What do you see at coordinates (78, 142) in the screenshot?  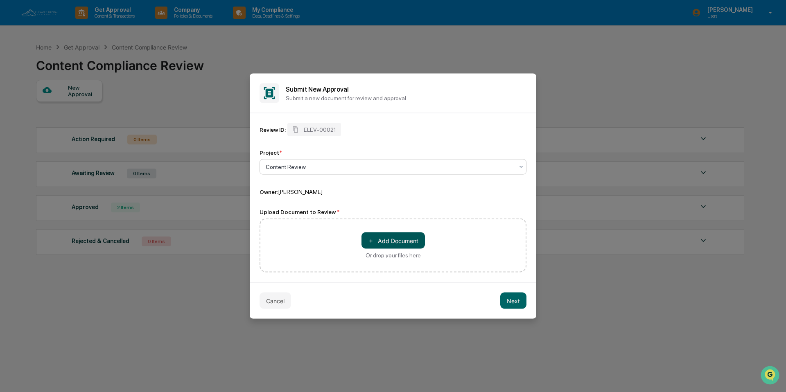 I see `a: Powered byPylon` at bounding box center [78, 142].